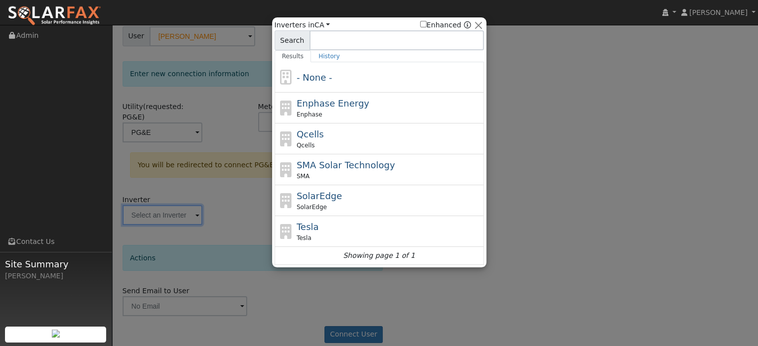 The width and height of the screenshot is (758, 346). Describe the element at coordinates (292, 40) in the screenshot. I see `span: Search` at that location.